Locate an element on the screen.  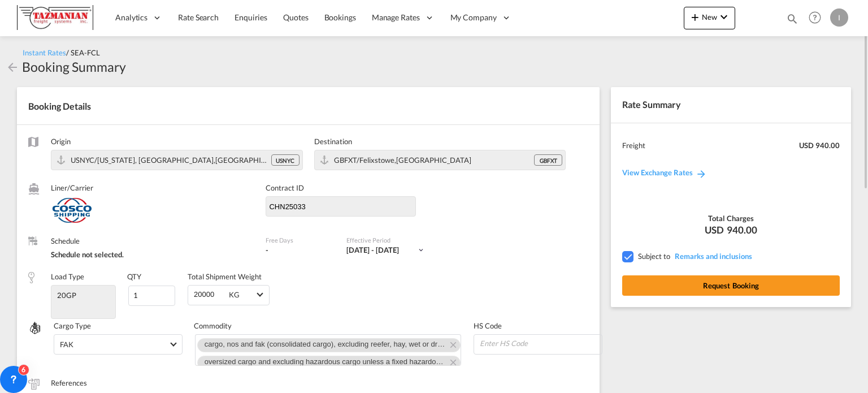
div: GBFXT is located at coordinates (548, 160).